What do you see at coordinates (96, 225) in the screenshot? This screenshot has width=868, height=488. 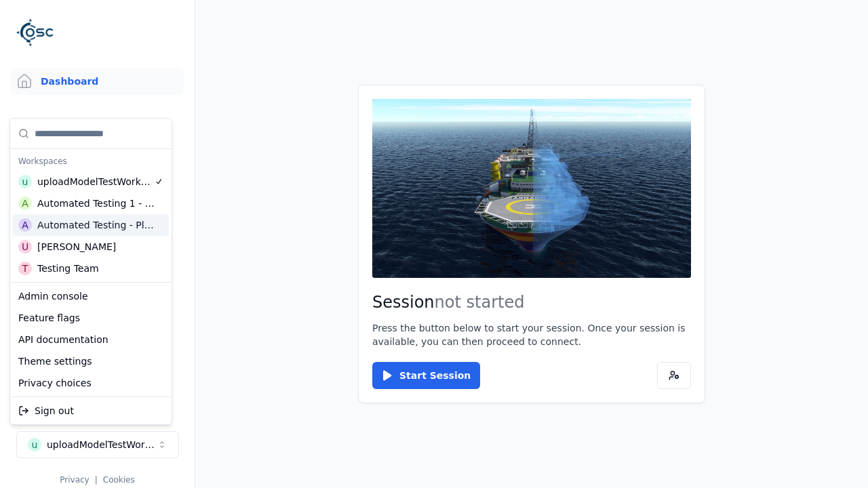 I see `div: Automated Testing - Playwright` at bounding box center [96, 225].